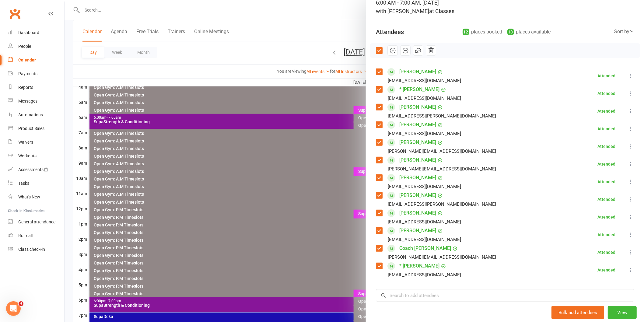 Image resolution: width=644 pixels, height=322 pixels. I want to click on a: Dashboard, so click(36, 33).